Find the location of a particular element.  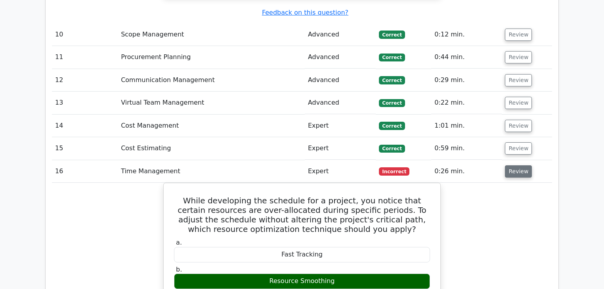

td: 12 is located at coordinates (85, 80).